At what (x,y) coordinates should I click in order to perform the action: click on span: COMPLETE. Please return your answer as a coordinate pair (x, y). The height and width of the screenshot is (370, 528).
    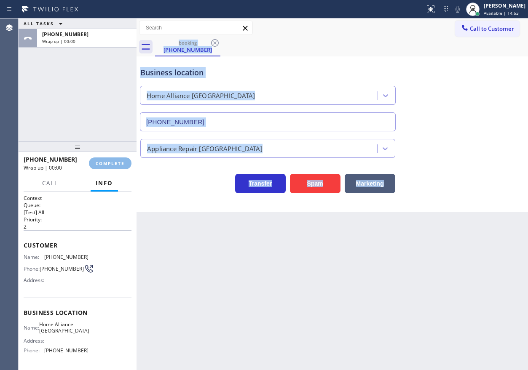
    Looking at the image, I should click on (110, 163).